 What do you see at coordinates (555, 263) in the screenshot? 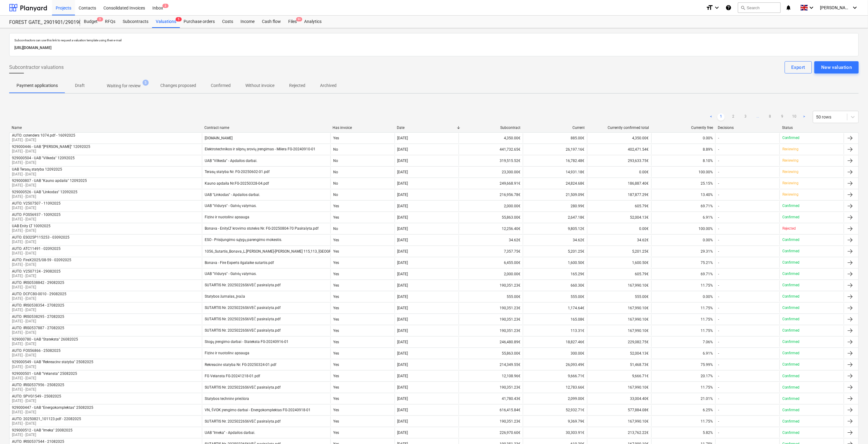
I see `div: 1,600.50€` at bounding box center [555, 263].